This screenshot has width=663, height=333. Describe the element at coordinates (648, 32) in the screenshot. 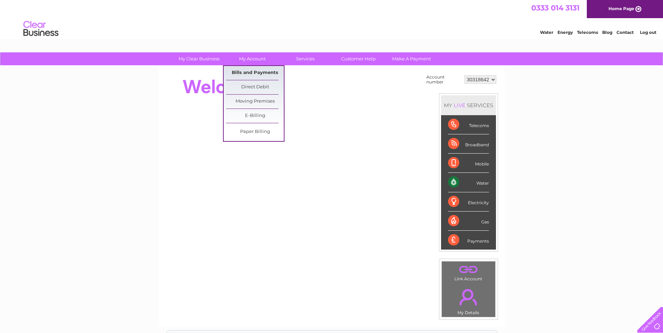

I see `a: Log out` at that location.